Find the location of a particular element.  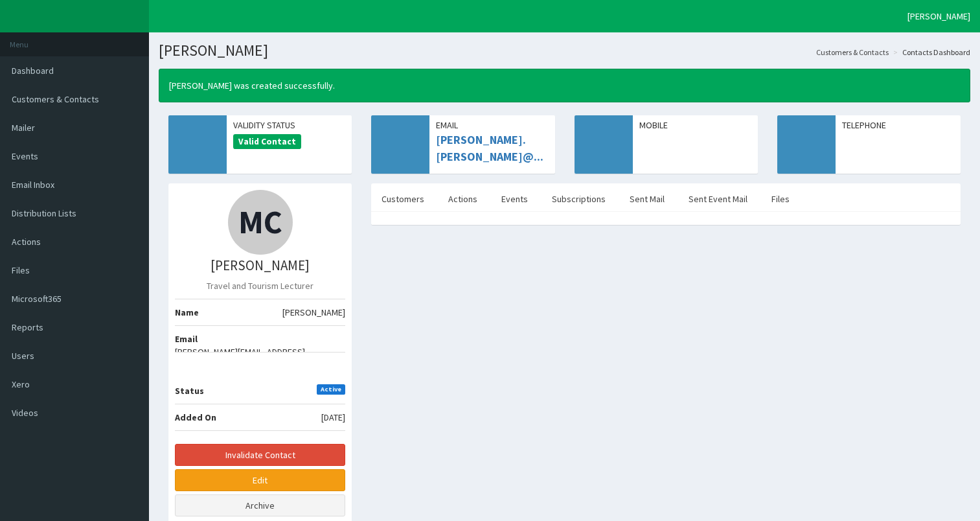

a: Sent Mail is located at coordinates (647, 198).